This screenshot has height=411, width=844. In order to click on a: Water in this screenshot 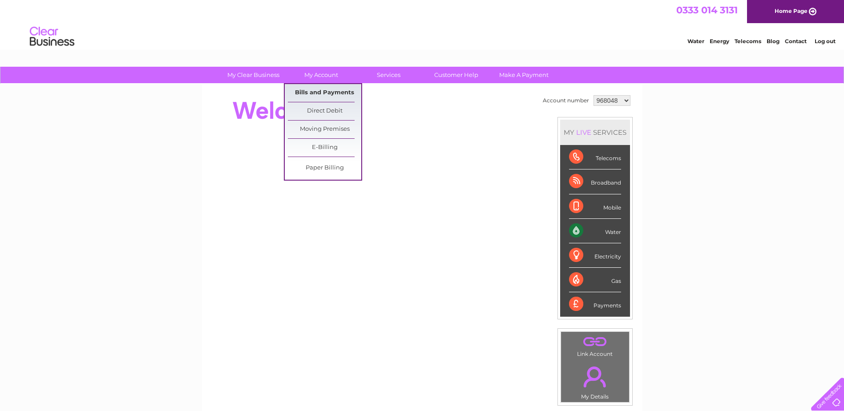, I will do `click(696, 41)`.